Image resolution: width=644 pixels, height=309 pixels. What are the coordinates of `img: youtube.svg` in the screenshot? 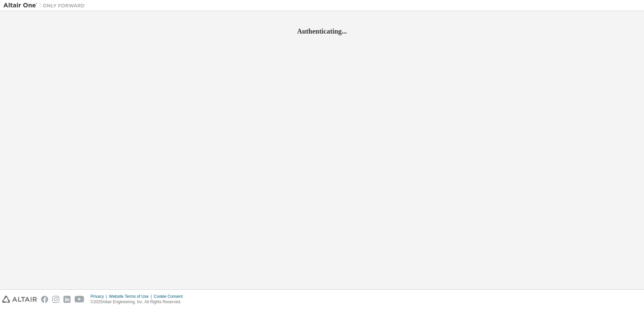 It's located at (80, 299).